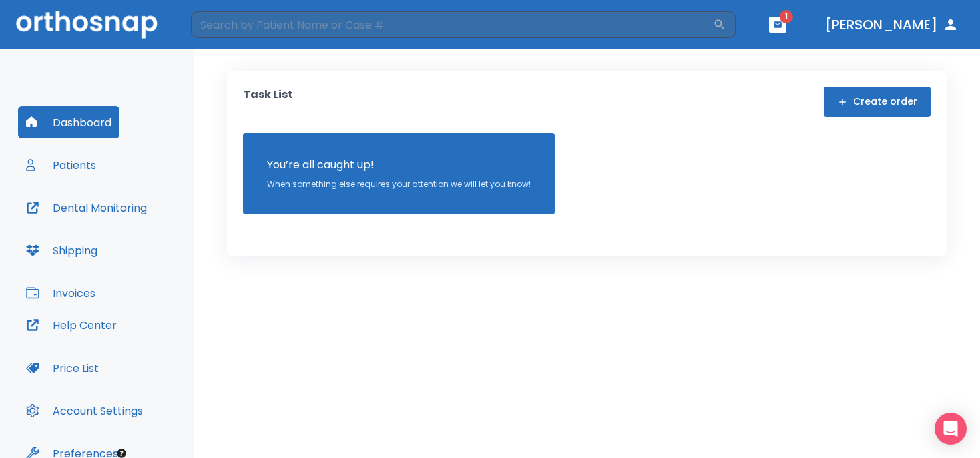 This screenshot has width=980, height=458. Describe the element at coordinates (60, 165) in the screenshot. I see `a: Patients` at that location.